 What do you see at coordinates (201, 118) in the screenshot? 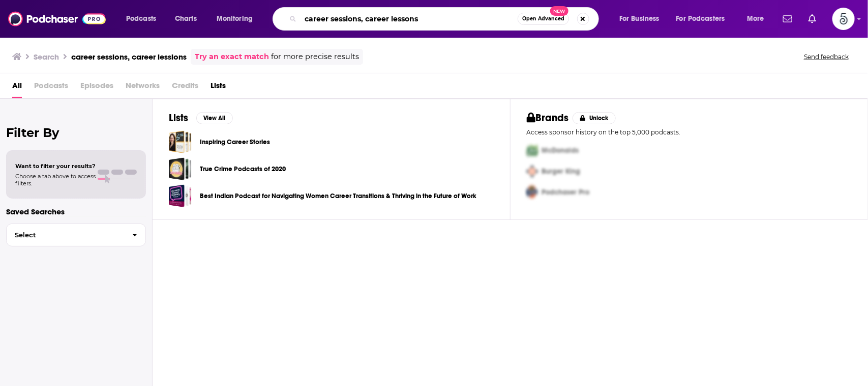
I see `a: ListsView All` at bounding box center [201, 118].